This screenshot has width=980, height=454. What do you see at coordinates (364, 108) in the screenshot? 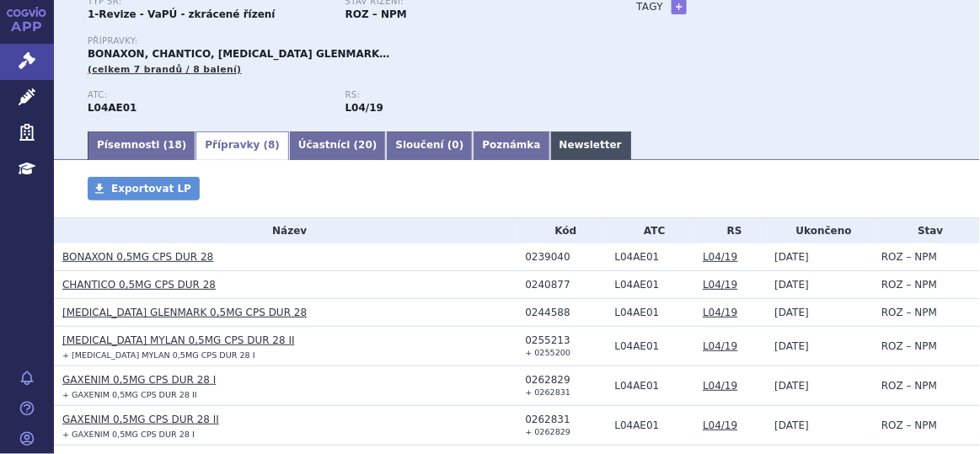
I see `strong: fingolimod` at bounding box center [364, 108].